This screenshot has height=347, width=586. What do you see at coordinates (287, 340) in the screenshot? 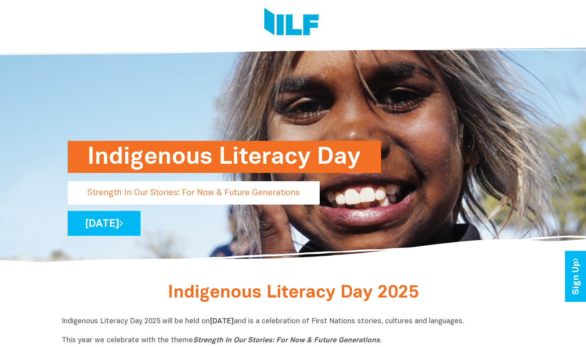
I see `i: Strength In Our Stories: For Now & Future Generations` at bounding box center [287, 340].